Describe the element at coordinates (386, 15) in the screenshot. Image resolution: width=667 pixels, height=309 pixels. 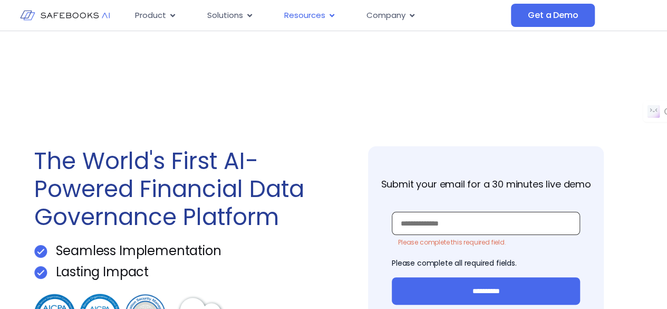
I see `span: Company` at that location.